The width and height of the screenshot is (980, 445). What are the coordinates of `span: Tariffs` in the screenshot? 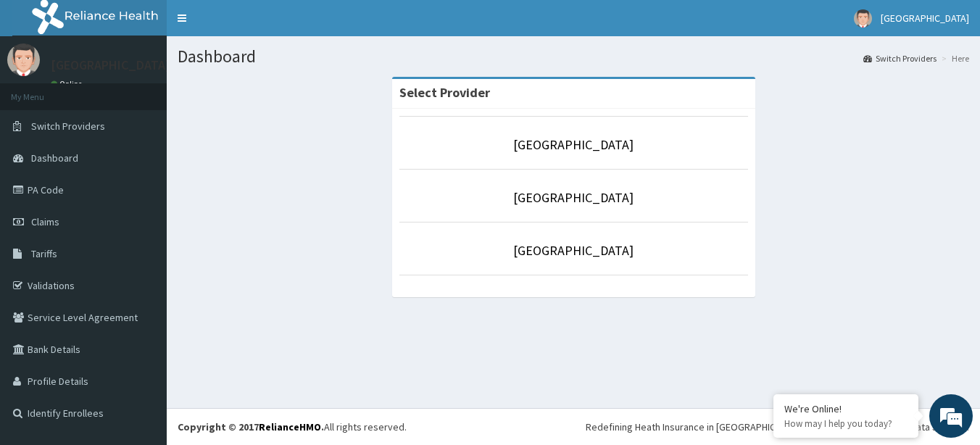 It's located at (45, 254).